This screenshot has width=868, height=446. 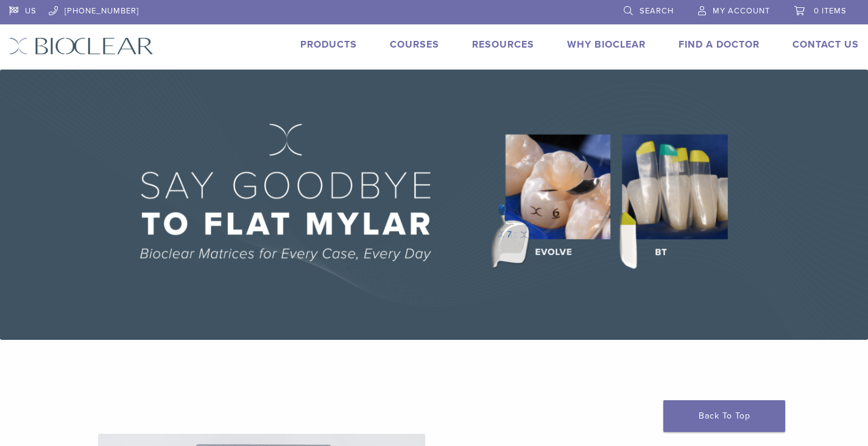 What do you see at coordinates (414, 45) in the screenshot?
I see `a: Courses` at bounding box center [414, 45].